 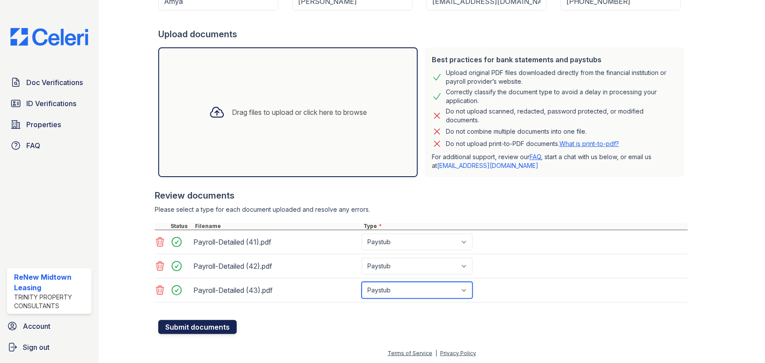 I want to click on button: Sign out, so click(x=49, y=347).